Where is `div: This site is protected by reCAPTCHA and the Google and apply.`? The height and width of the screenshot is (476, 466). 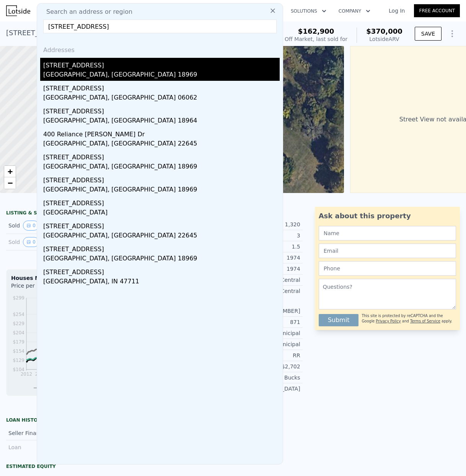 div: This site is protected by reCAPTCHA and the Google and apply. is located at coordinates (409, 319).